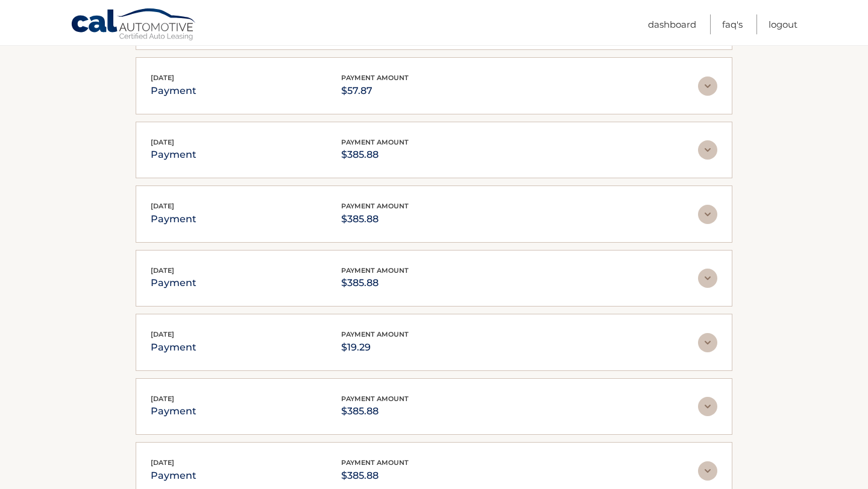  I want to click on a: Dashboard, so click(672, 24).